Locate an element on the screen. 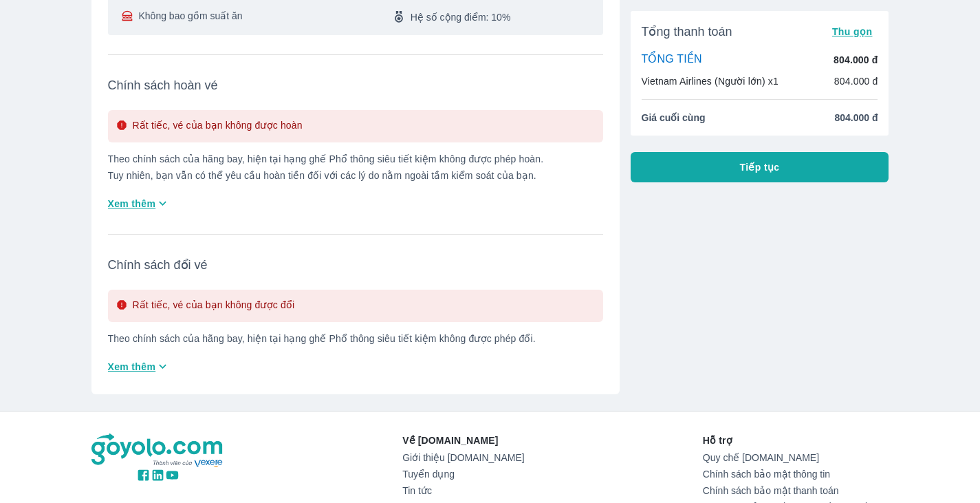 Image resolution: width=980 pixels, height=503 pixels. a: Chính sách bảo mật thông tin is located at coordinates (796, 474).